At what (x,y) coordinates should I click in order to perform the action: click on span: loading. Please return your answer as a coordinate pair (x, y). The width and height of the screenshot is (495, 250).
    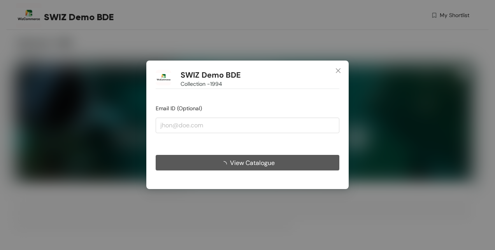
    Looking at the image, I should click on (225, 164).